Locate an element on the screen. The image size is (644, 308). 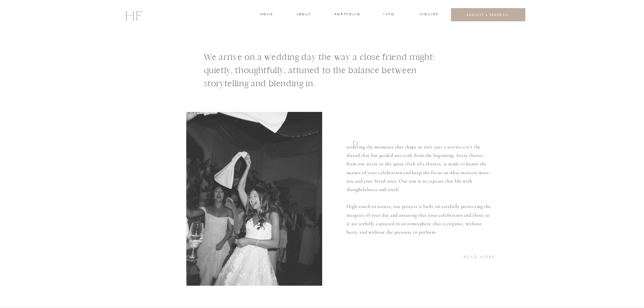
a: about is located at coordinates (304, 15).